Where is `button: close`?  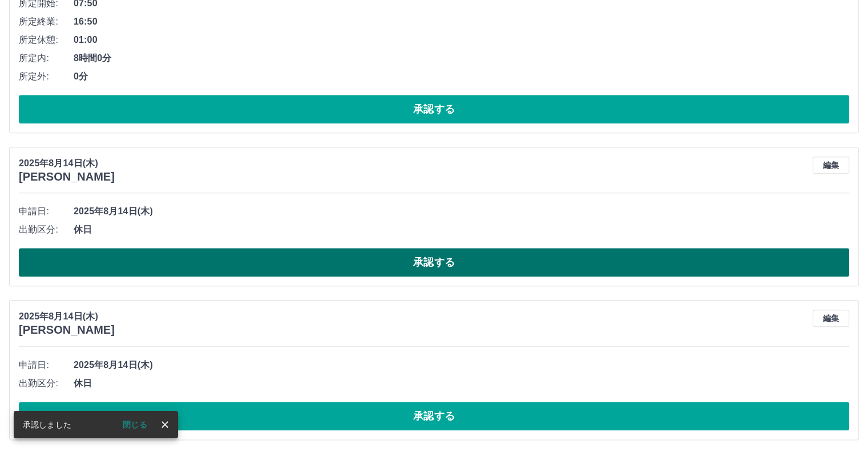 button: close is located at coordinates (165, 424).